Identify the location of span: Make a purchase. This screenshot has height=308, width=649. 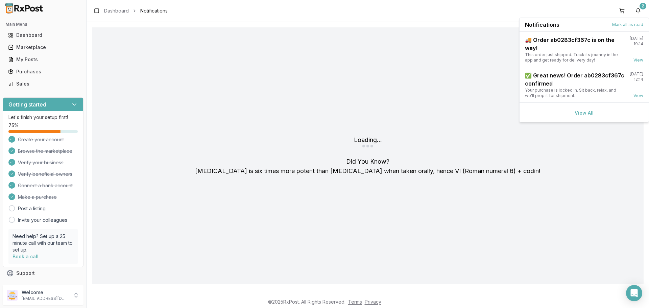
(37, 197).